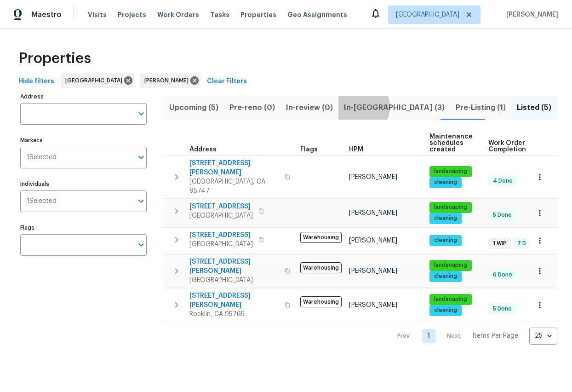 The image size is (572, 392). Describe the element at coordinates (543, 336) in the screenshot. I see `div: 25` at that location.